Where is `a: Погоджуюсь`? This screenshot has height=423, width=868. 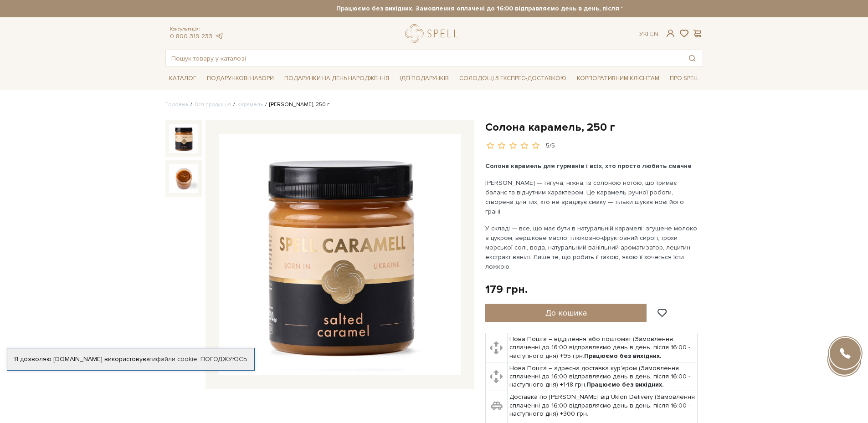 a: Погоджуюсь is located at coordinates (224, 360).